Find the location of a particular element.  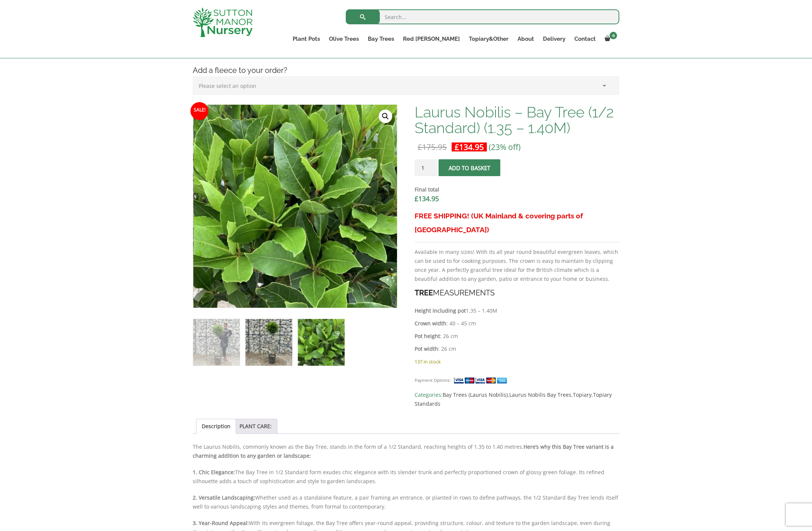

strong: TREE is located at coordinates (424, 293).